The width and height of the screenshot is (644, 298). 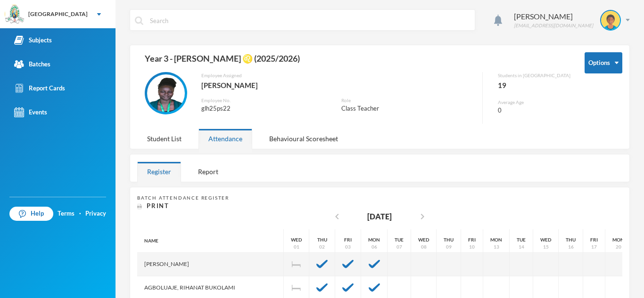 I want to click on div: 20, so click(x=618, y=247).